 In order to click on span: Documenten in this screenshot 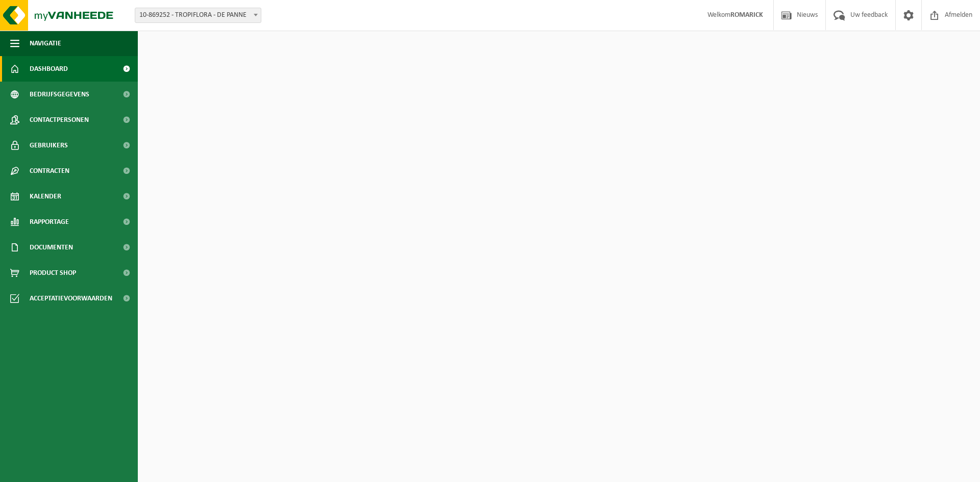, I will do `click(51, 247)`.